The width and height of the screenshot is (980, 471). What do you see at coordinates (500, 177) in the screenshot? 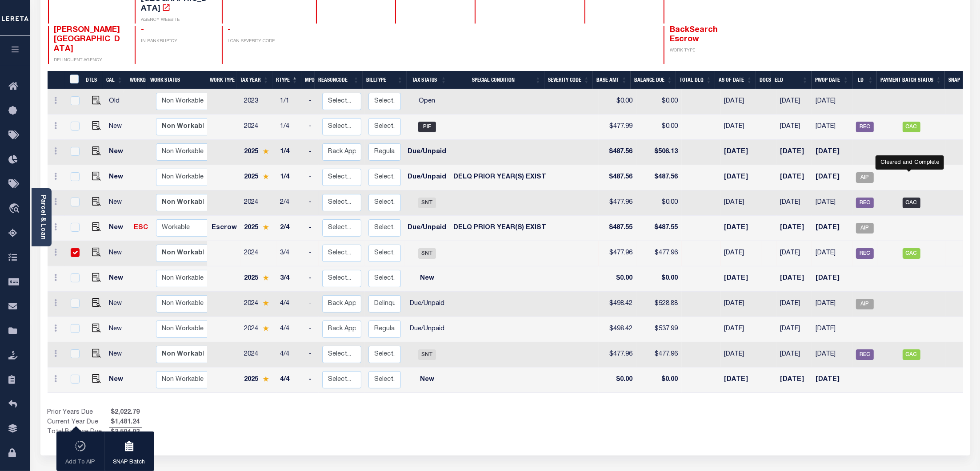
I see `span: DELQ PRIOR YEAR(S) EXIST` at bounding box center [500, 177].